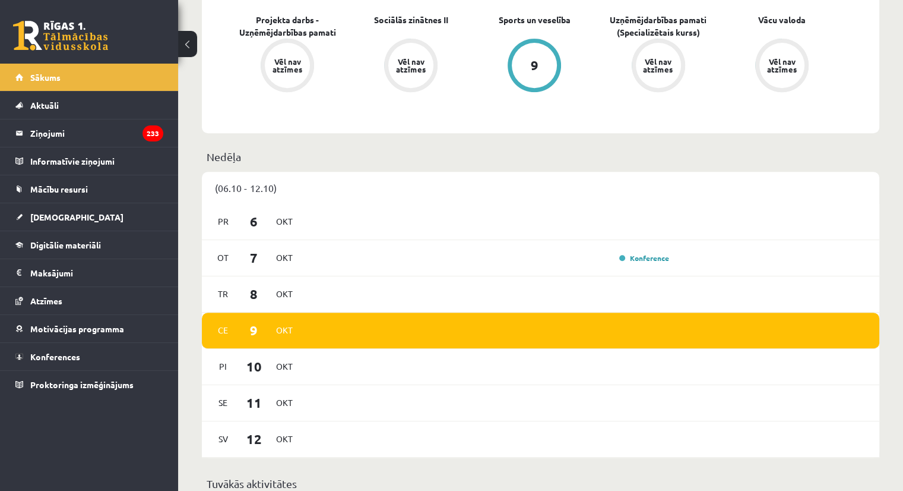  I want to click on span: Aktuāli, so click(45, 105).